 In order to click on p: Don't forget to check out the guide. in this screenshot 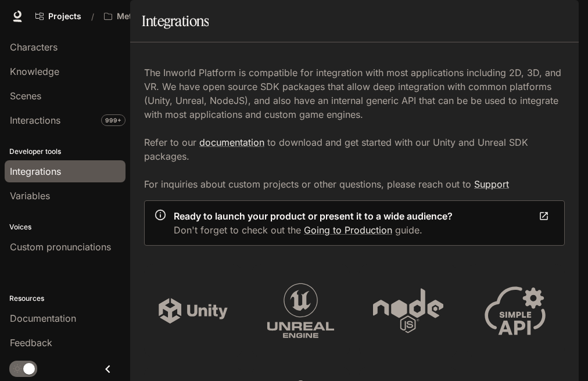, I will do `click(313, 230)`.